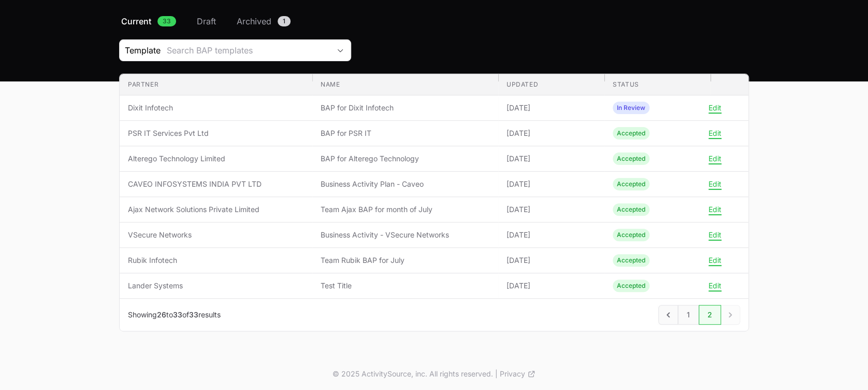 The image size is (868, 390). I want to click on th: Name, so click(405, 84).